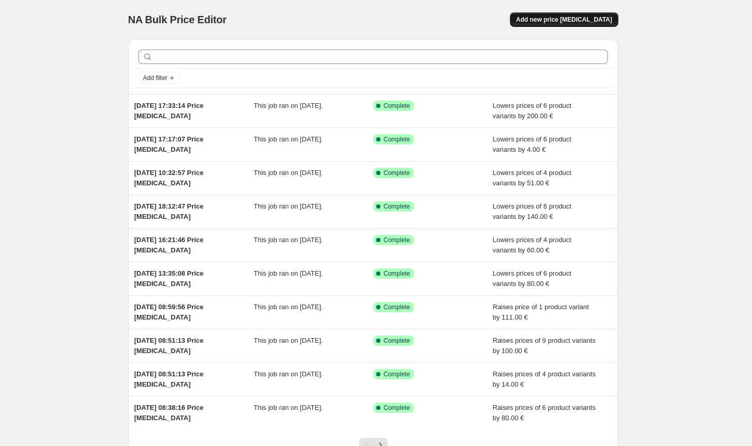 The height and width of the screenshot is (446, 752). What do you see at coordinates (159, 78) in the screenshot?
I see `button: Add filter` at bounding box center [159, 78].